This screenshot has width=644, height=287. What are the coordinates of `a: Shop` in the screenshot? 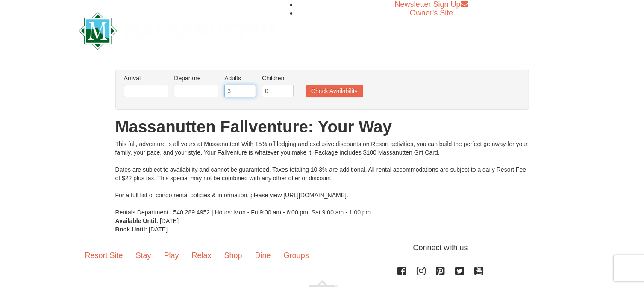 It's located at (234, 255).